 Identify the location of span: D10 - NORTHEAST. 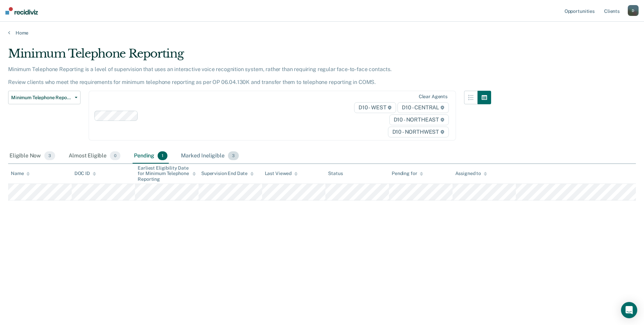
(419, 120).